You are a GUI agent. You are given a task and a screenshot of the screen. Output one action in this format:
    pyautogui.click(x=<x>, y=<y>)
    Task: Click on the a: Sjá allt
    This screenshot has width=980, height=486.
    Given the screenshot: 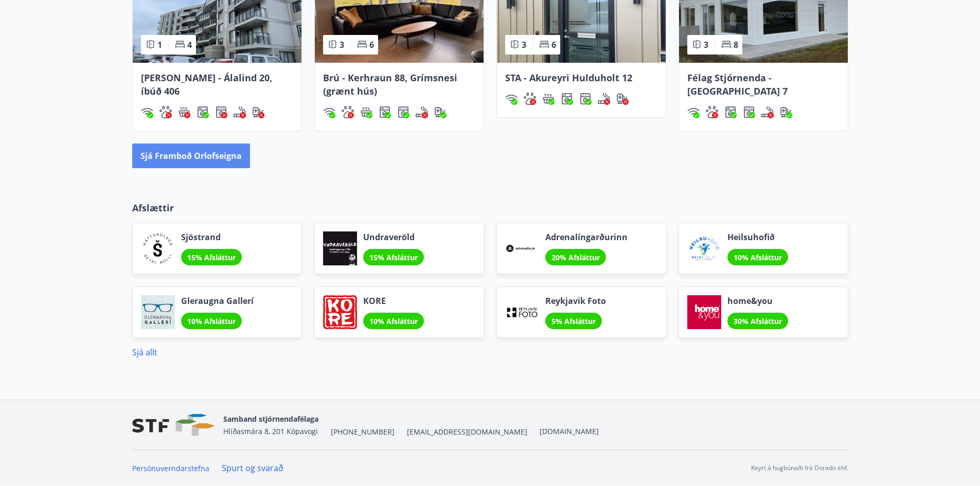 What is the action you would take?
    pyautogui.click(x=145, y=352)
    